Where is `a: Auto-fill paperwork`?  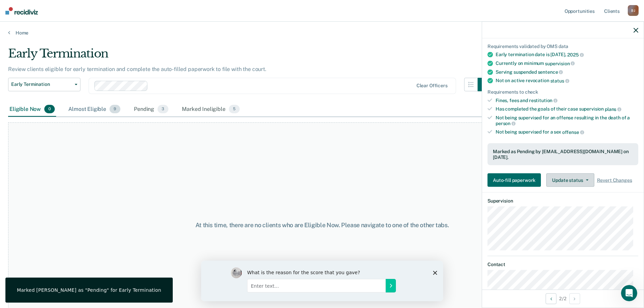
a: Auto-fill paperwork is located at coordinates (515, 180).